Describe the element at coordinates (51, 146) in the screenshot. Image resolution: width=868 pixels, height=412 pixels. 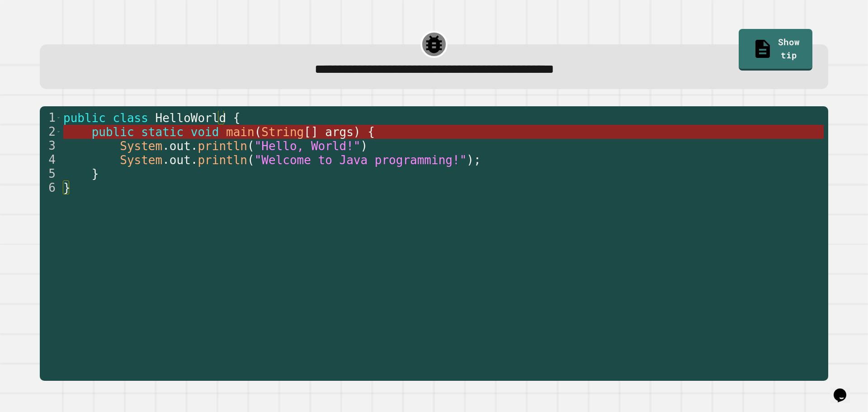
I see `div: 3` at that location.